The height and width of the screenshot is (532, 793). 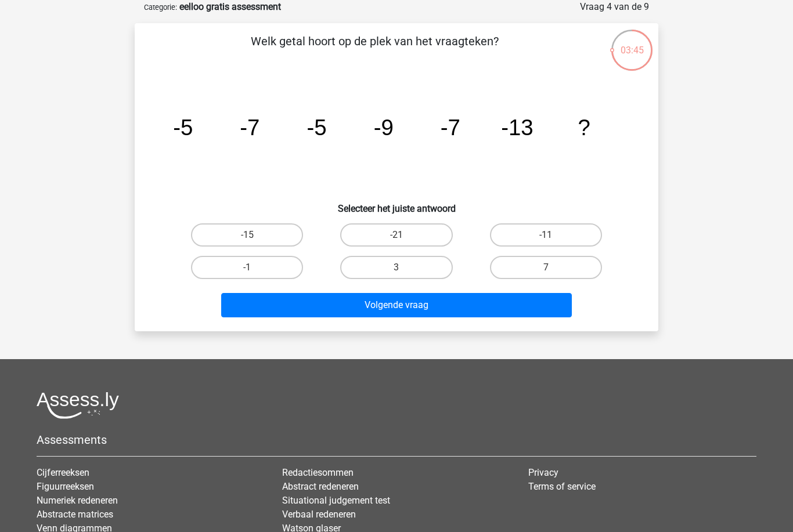 What do you see at coordinates (320, 486) in the screenshot?
I see `a: Abstract redeneren` at bounding box center [320, 486].